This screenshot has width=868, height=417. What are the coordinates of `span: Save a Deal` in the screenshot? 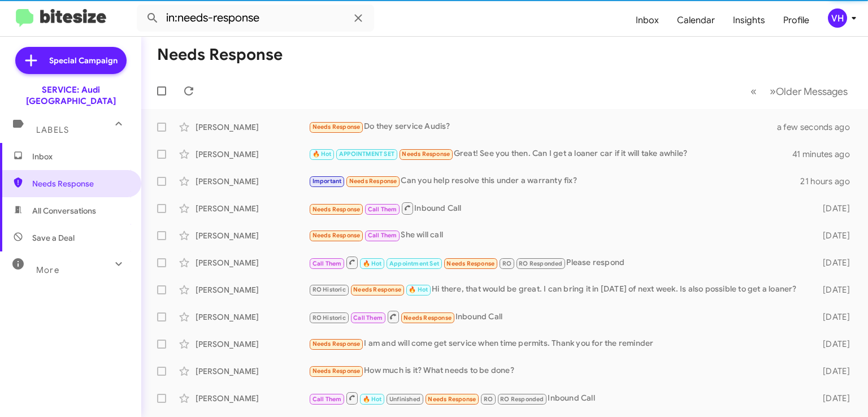 It's located at (53, 238).